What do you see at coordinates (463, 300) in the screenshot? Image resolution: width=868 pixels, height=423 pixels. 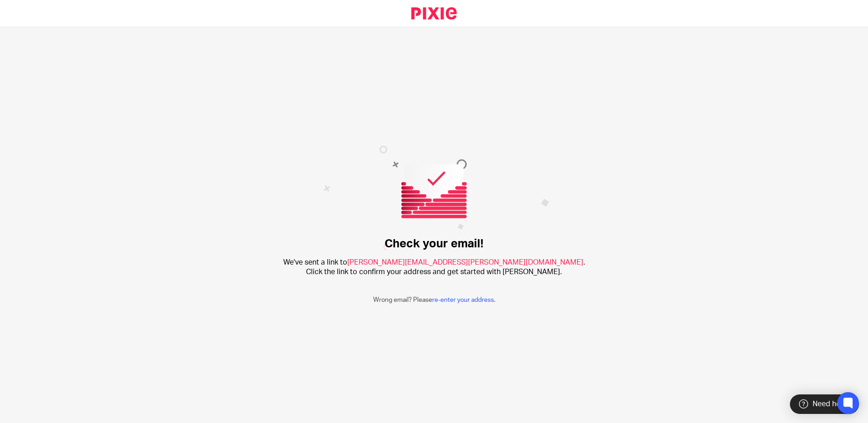 I see `a: re-enter your address` at bounding box center [463, 300].